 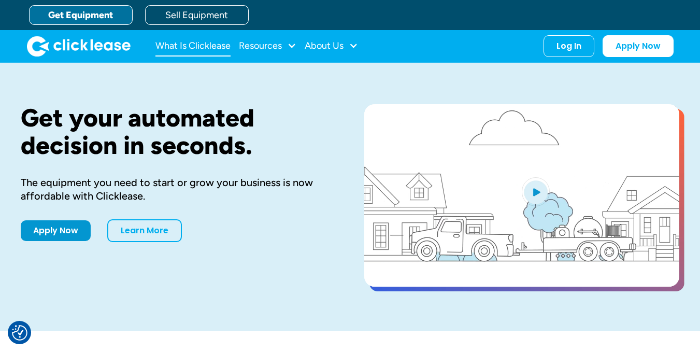 I want to click on a: home, so click(x=79, y=46).